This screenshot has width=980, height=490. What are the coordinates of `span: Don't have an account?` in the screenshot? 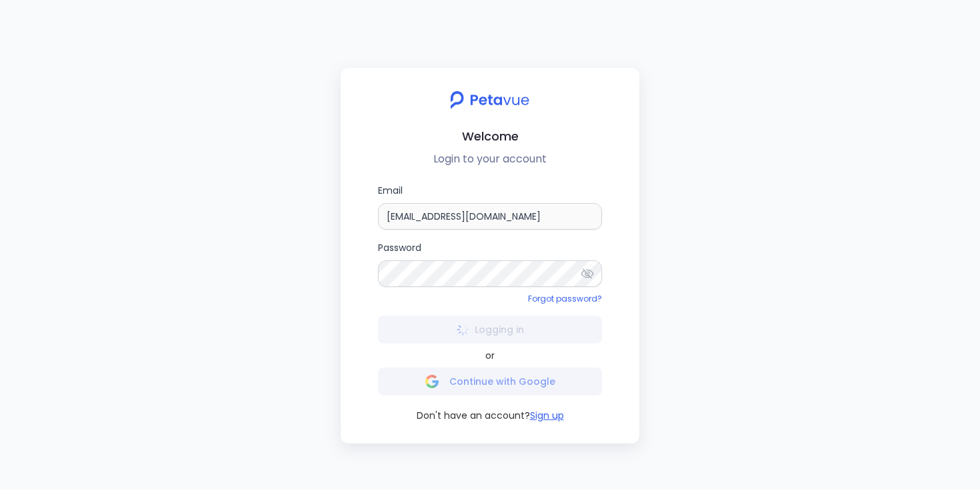 It's located at (474, 415).